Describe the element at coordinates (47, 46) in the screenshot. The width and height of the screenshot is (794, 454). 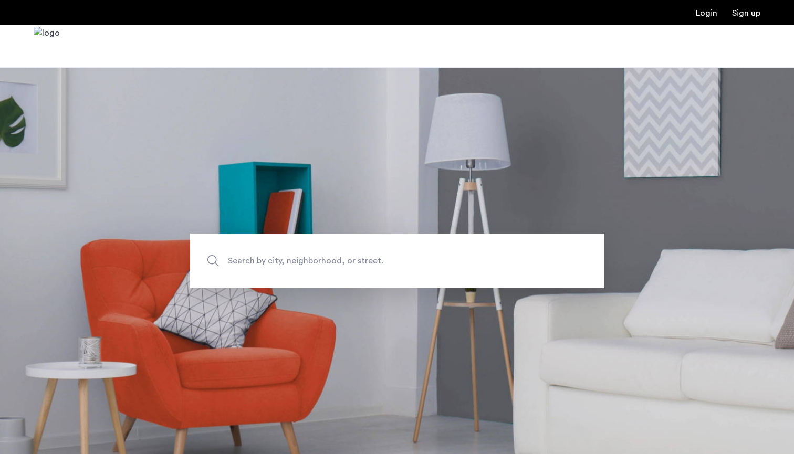
I see `img: logo` at that location.